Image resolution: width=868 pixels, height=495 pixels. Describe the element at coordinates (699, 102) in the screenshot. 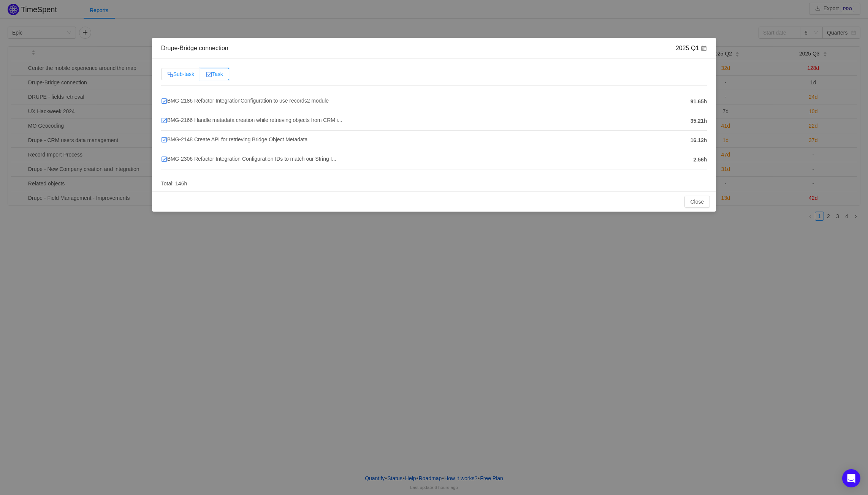

I see `span: 91.65h` at that location.